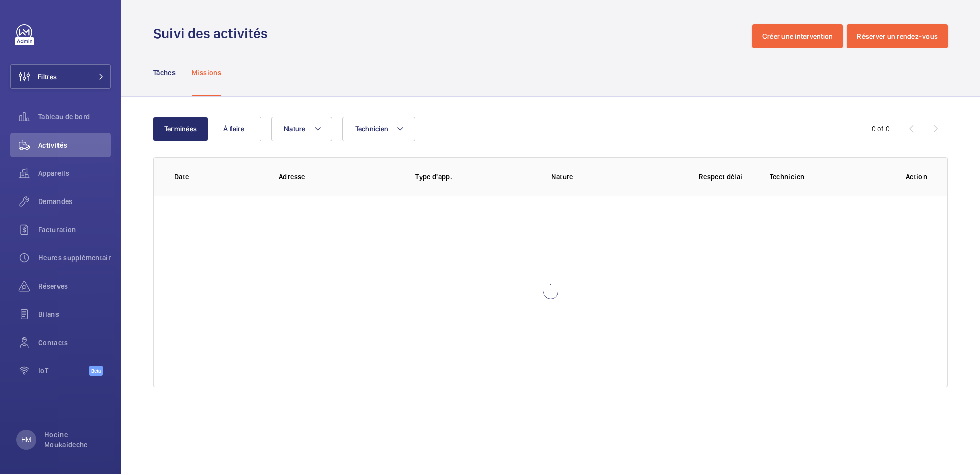  Describe the element at coordinates (181, 129) in the screenshot. I see `button: Terminées` at that location.